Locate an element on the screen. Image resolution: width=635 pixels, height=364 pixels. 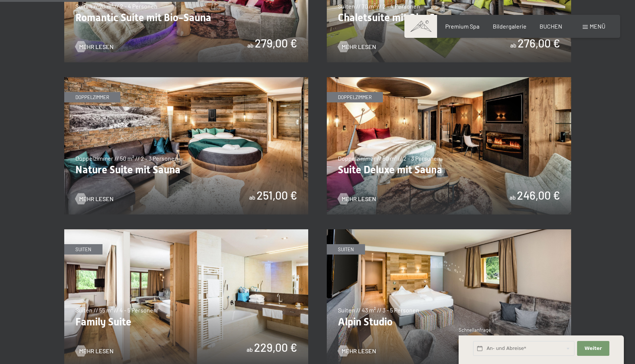
a: Alpin Studio is located at coordinates (449, 232).